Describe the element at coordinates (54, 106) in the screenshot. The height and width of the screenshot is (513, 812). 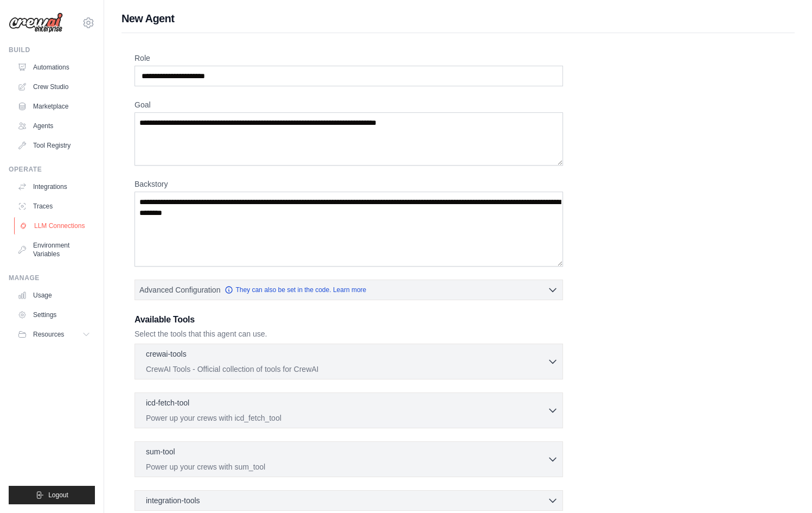
I see `a: Marketplace` at that location.